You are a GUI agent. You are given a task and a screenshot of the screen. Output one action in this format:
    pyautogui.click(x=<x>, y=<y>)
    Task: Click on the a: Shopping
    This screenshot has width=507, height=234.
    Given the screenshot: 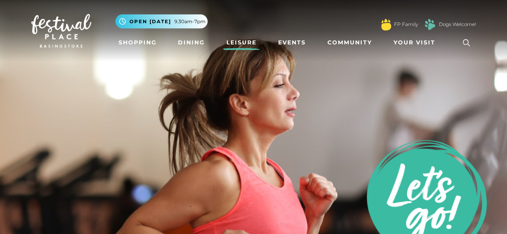 What is the action you would take?
    pyautogui.click(x=137, y=42)
    